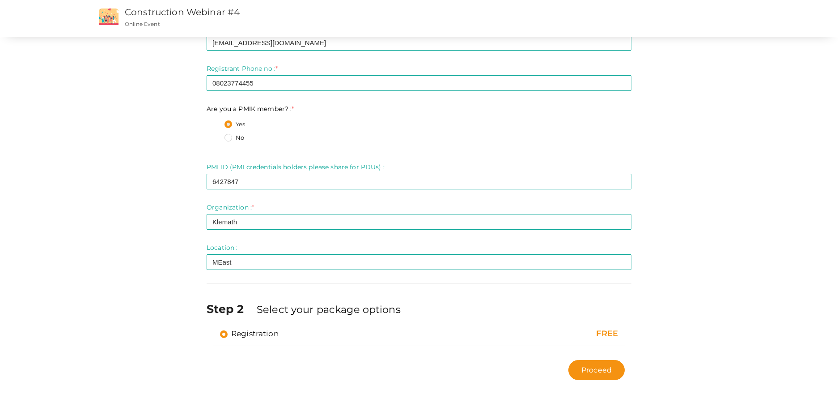 This screenshot has height=407, width=838. I want to click on span: Proceed, so click(597, 369).